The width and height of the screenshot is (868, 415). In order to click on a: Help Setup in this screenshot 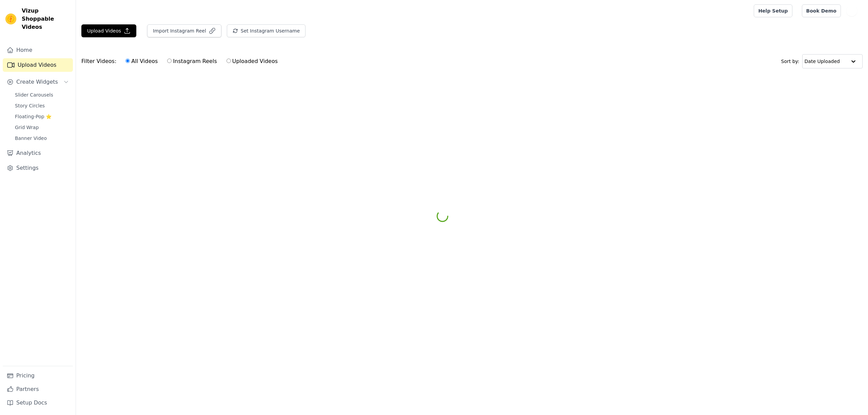, I will do `click(773, 11)`.